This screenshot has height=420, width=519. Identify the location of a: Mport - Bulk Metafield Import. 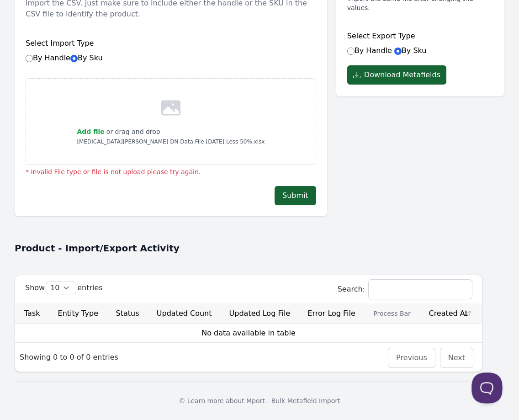
(293, 401).